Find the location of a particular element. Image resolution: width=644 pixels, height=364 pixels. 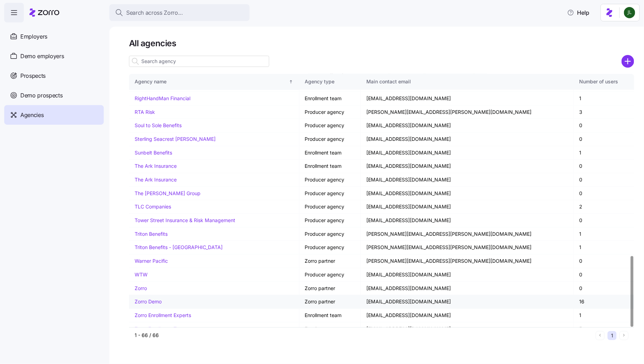

button: Previous page is located at coordinates (600, 336).